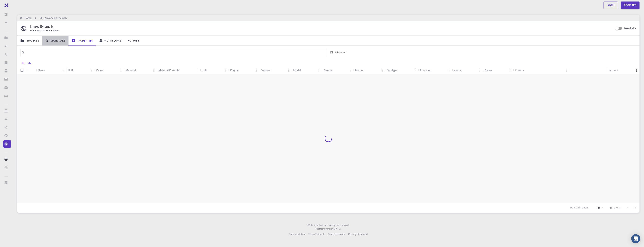  What do you see at coordinates (311, 225) in the screenshot?
I see `span: © 2025` at bounding box center [311, 225].